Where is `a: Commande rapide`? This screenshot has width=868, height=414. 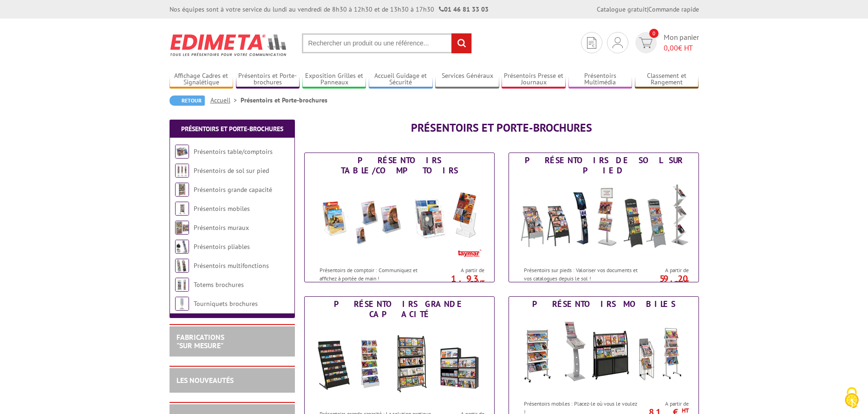
a: Commande rapide is located at coordinates (673, 9).